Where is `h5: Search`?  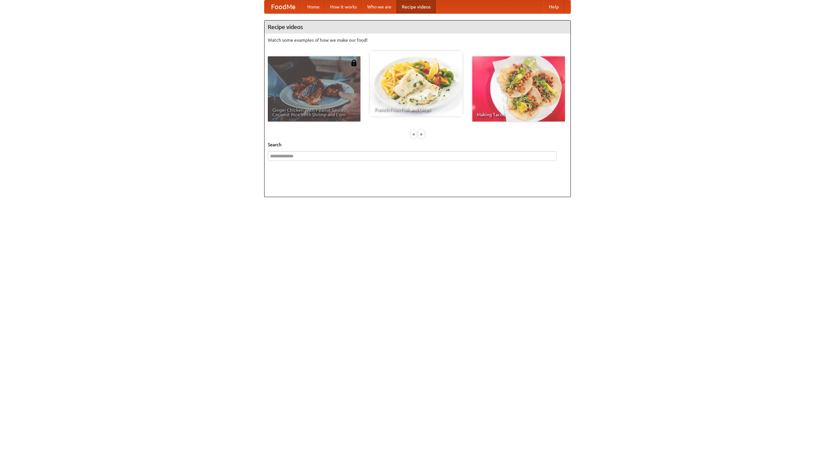
h5: Search is located at coordinates (417, 145).